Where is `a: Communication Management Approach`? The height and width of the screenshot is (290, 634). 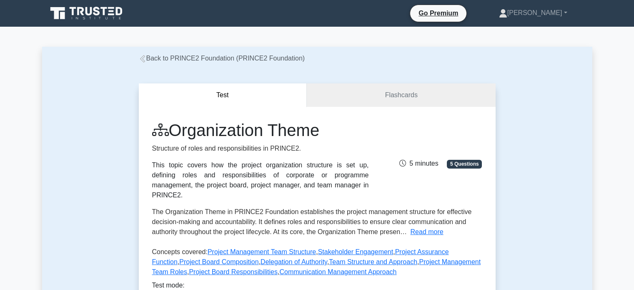 a: Communication Management Approach is located at coordinates (337, 271).